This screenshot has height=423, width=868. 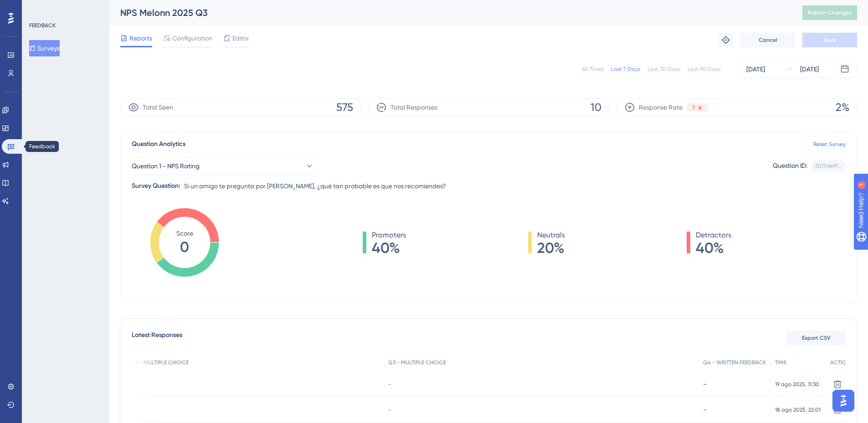 I want to click on span: TIME, so click(x=780, y=363).